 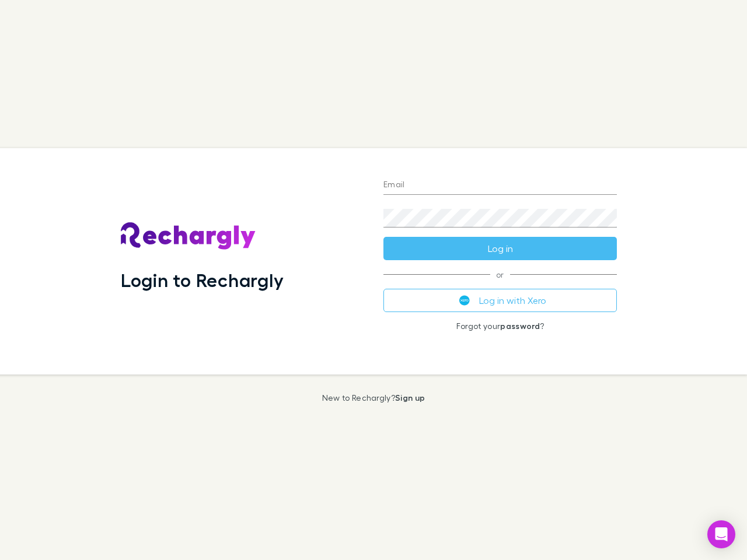 I want to click on button: Log in, so click(x=500, y=248).